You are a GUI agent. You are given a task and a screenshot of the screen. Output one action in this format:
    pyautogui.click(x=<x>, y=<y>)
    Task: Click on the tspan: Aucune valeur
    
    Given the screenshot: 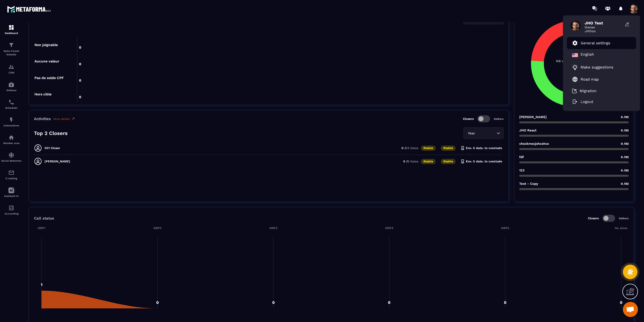 What is the action you would take?
    pyautogui.click(x=47, y=61)
    